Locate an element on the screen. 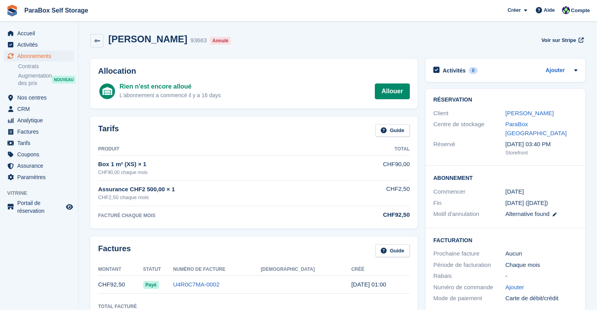  h2: Abonnement is located at coordinates (505, 178).